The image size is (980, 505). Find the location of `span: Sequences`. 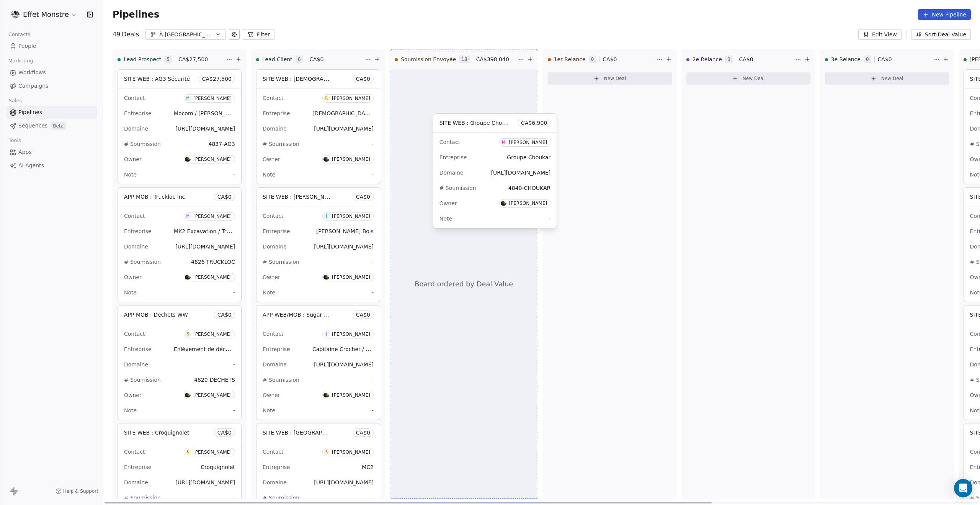

span: Sequences is located at coordinates (33, 126).